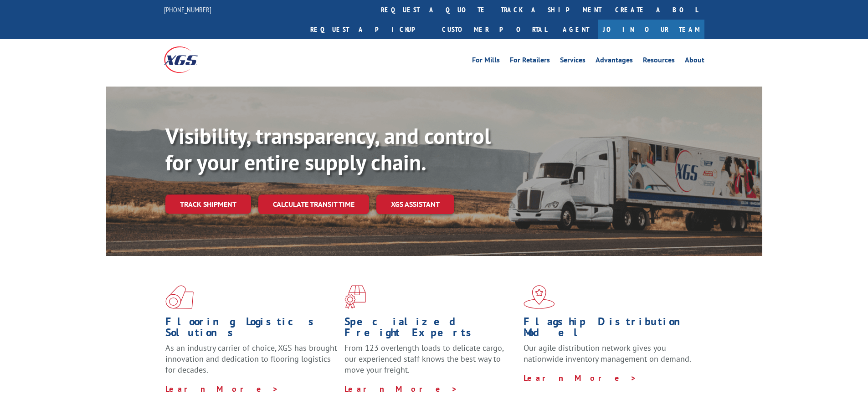 Image resolution: width=868 pixels, height=415 pixels. I want to click on a: About, so click(695, 62).